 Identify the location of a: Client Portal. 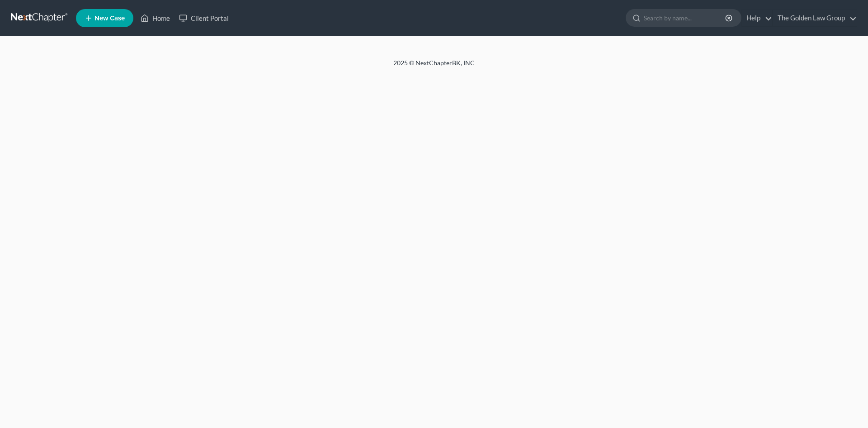
(204, 18).